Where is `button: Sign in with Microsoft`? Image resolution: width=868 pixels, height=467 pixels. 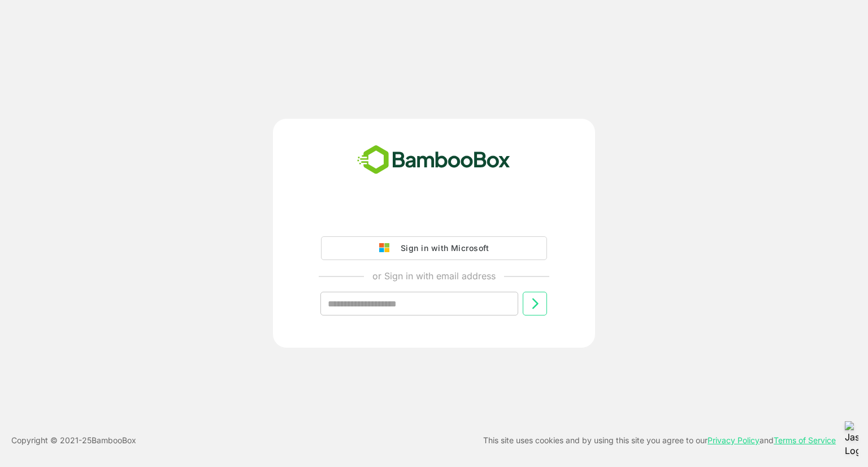 button: Sign in with Microsoft is located at coordinates (434, 249).